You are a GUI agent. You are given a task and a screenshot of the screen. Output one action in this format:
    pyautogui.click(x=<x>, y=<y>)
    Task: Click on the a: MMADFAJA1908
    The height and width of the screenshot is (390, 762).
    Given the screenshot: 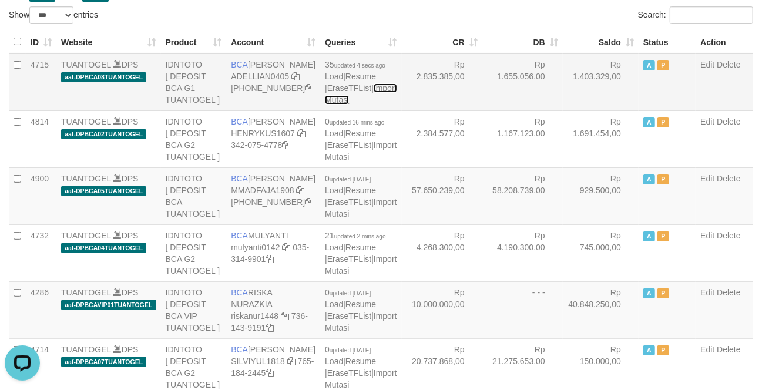 What is the action you would take?
    pyautogui.click(x=262, y=190)
    